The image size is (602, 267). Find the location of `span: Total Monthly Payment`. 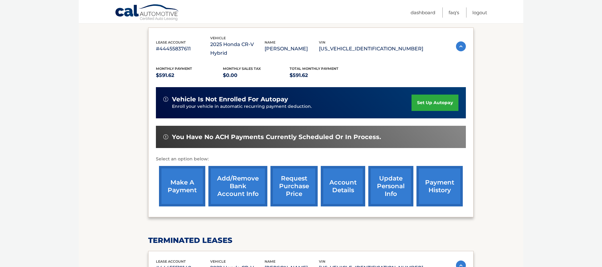

span: Total Monthly Payment is located at coordinates (314, 69).